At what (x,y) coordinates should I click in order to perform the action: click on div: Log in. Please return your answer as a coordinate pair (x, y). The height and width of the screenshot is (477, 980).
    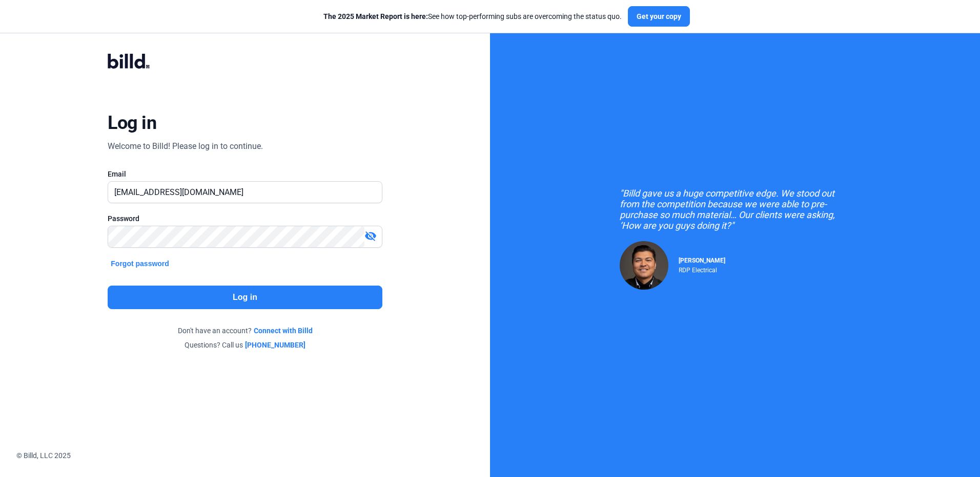
    Looking at the image, I should click on (132, 123).